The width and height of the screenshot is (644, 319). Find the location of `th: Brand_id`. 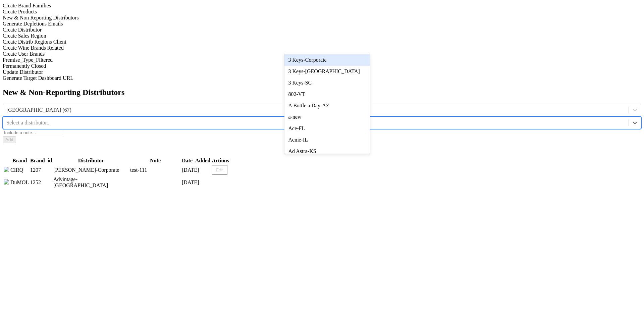

th: Brand_id is located at coordinates (41, 161).